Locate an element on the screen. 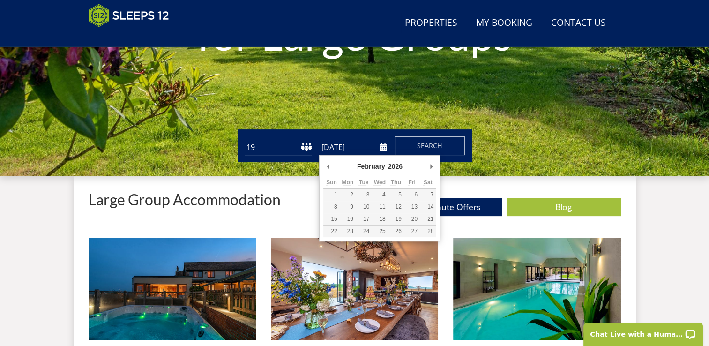 The width and height of the screenshot is (709, 346). button: 28 is located at coordinates (428, 231).